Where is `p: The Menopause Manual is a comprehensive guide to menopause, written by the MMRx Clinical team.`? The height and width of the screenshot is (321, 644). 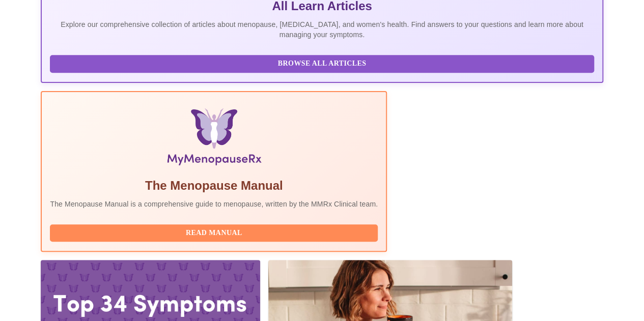
p: The Menopause Manual is a comprehensive guide to menopause, written by the MMRx Clinical team. is located at coordinates (214, 204).